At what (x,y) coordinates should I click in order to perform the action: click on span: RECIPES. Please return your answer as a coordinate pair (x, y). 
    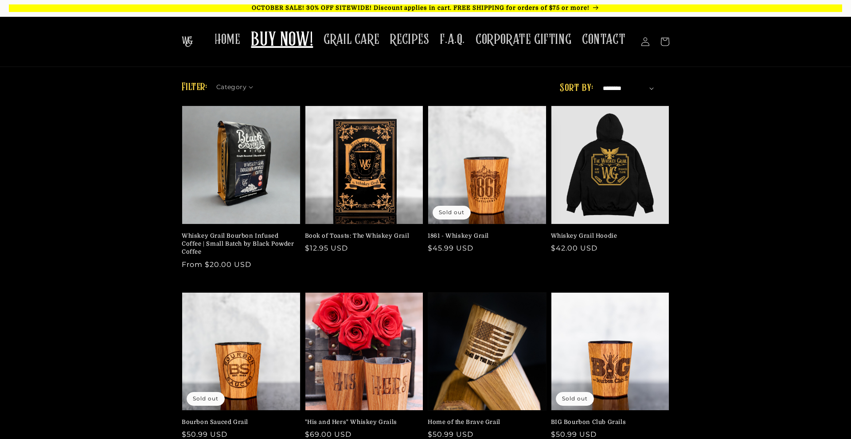
    Looking at the image, I should click on (409, 39).